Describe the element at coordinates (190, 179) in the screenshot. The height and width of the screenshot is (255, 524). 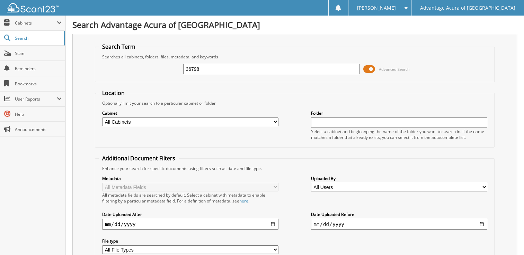
I see `label: Metadata` at that location.